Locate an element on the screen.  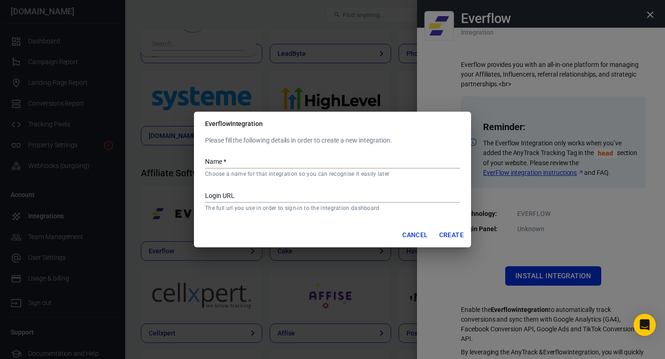
p: Choose a name for that integration so you can recognise it easily later is located at coordinates (332, 174).